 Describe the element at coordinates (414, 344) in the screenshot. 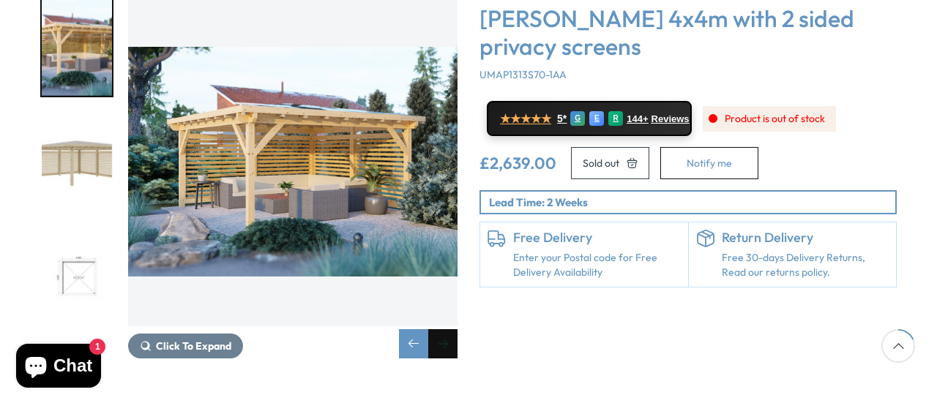

I see `div: Previous slide` at that location.